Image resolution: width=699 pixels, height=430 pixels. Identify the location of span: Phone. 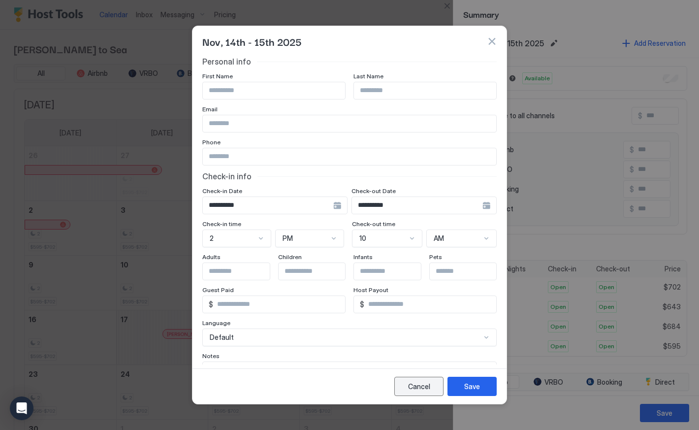
(211, 142).